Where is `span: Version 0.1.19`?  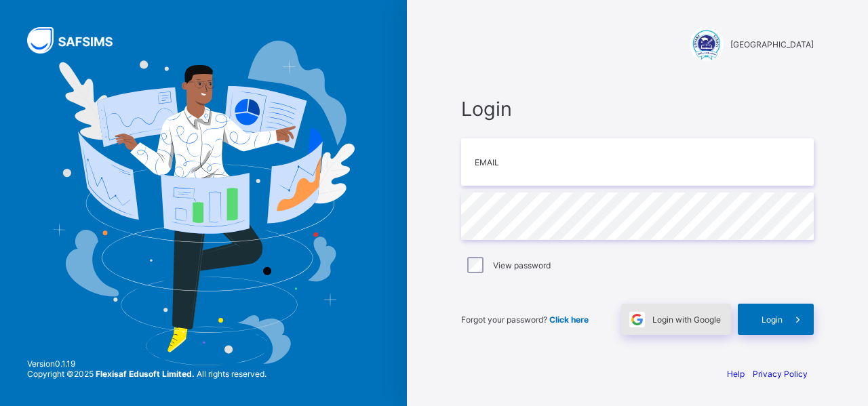 span: Version 0.1.19 is located at coordinates (147, 363).